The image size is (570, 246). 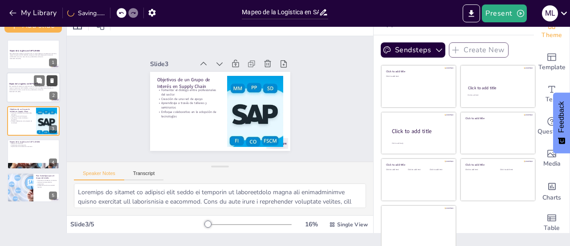 What do you see at coordinates (552, 62) in the screenshot?
I see `div: Add ready made slides` at bounding box center [552, 62].